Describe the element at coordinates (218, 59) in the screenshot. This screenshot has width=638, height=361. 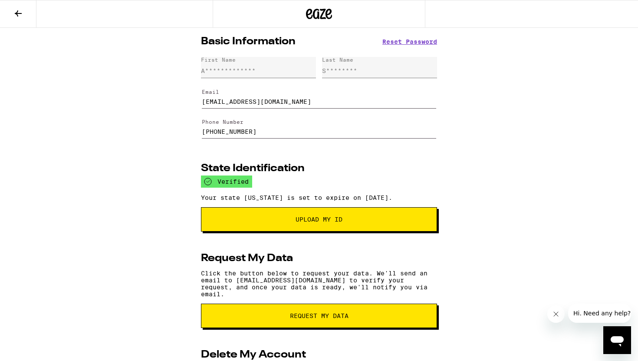
I see `div: First Name` at that location.